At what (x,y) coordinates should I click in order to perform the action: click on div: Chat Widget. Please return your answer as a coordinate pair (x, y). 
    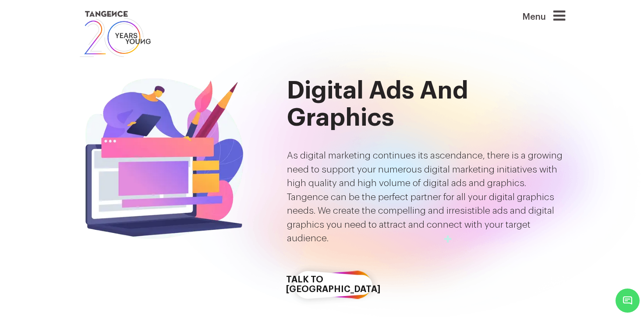
    Looking at the image, I should click on (627, 300).